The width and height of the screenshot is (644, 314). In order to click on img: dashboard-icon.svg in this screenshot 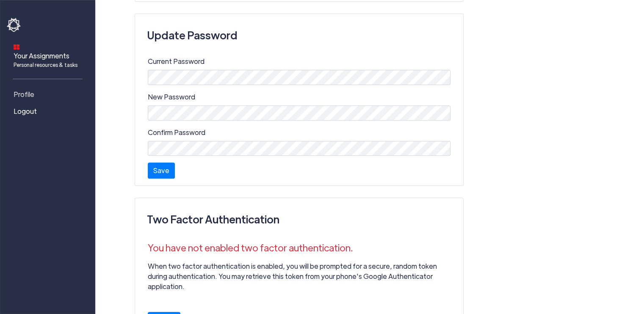, I will do `click(16, 47)`.